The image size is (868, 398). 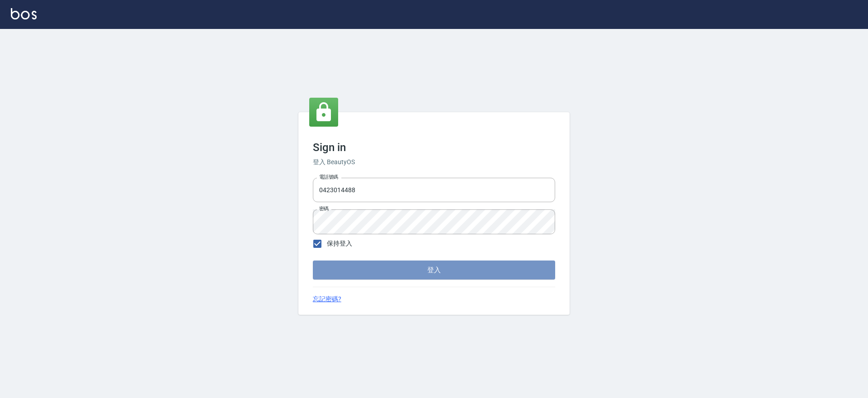 What do you see at coordinates (329, 177) in the screenshot?
I see `label: 電話號碼` at bounding box center [329, 177].